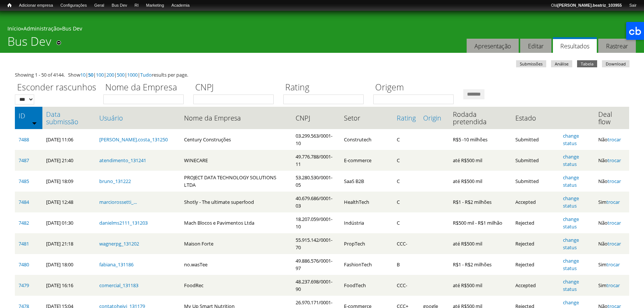 This screenshot has height=308, width=644. Describe the element at coordinates (367, 223) in the screenshot. I see `td: Indústria` at that location.